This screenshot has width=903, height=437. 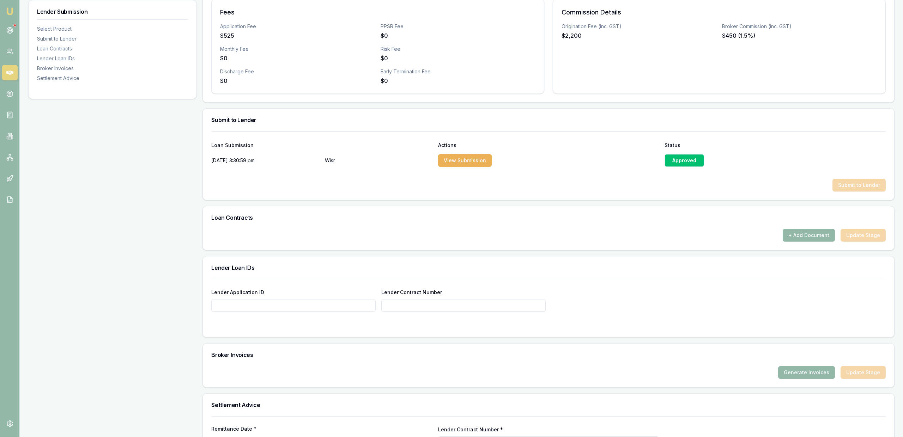 What do you see at coordinates (548, 355) in the screenshot?
I see `h3: Broker Invoices` at bounding box center [548, 355].